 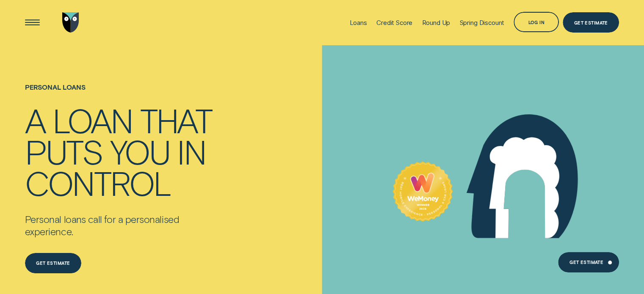 What do you see at coordinates (140, 151) in the screenshot?
I see `div: you` at bounding box center [140, 151].